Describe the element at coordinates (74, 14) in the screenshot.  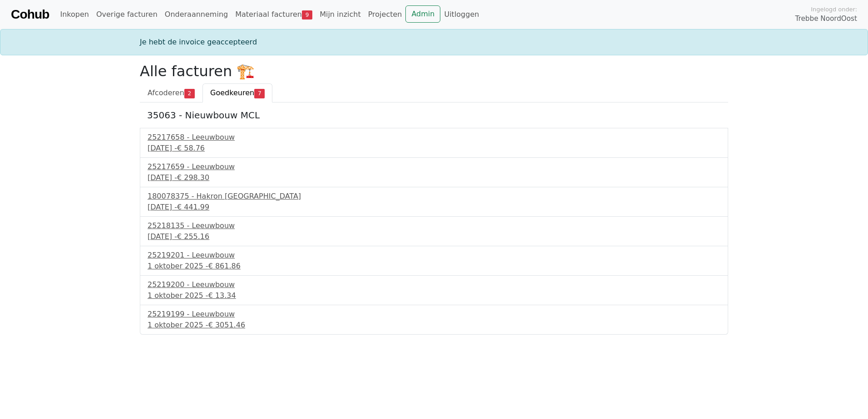
I see `a: Inkopen` at that location.